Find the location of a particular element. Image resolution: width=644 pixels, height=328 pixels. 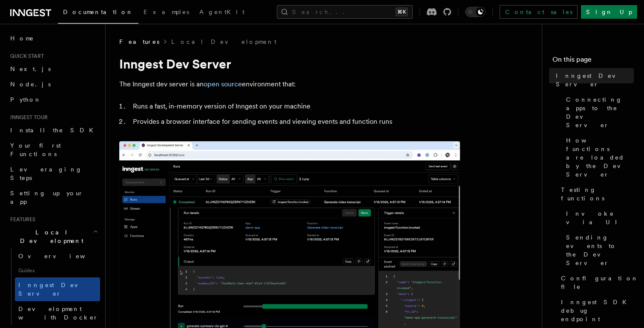

span: Documentation is located at coordinates (98, 12).